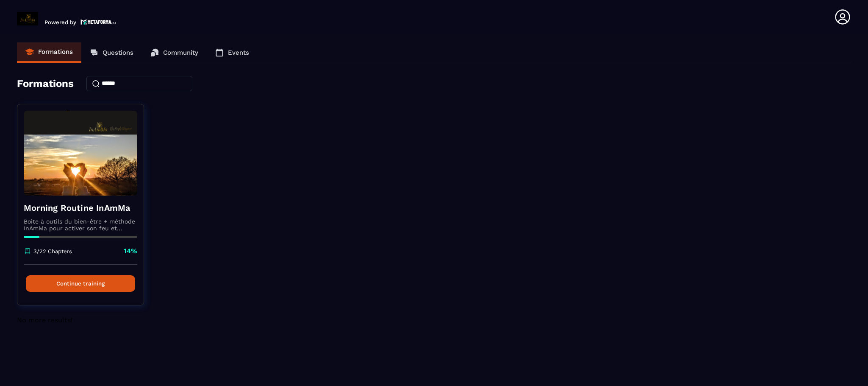  Describe the element at coordinates (175, 53) in the screenshot. I see `a: Community` at that location.